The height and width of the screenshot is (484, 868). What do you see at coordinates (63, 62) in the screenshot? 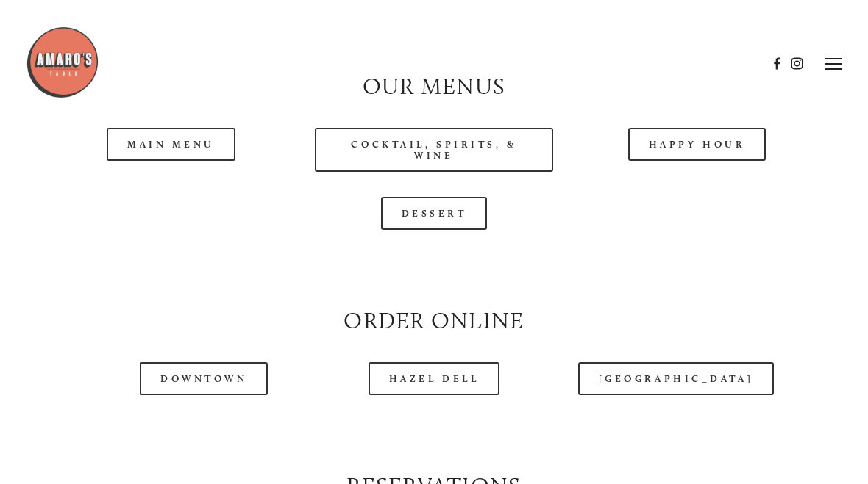
I see `img: Amaro's Table` at bounding box center [63, 62].